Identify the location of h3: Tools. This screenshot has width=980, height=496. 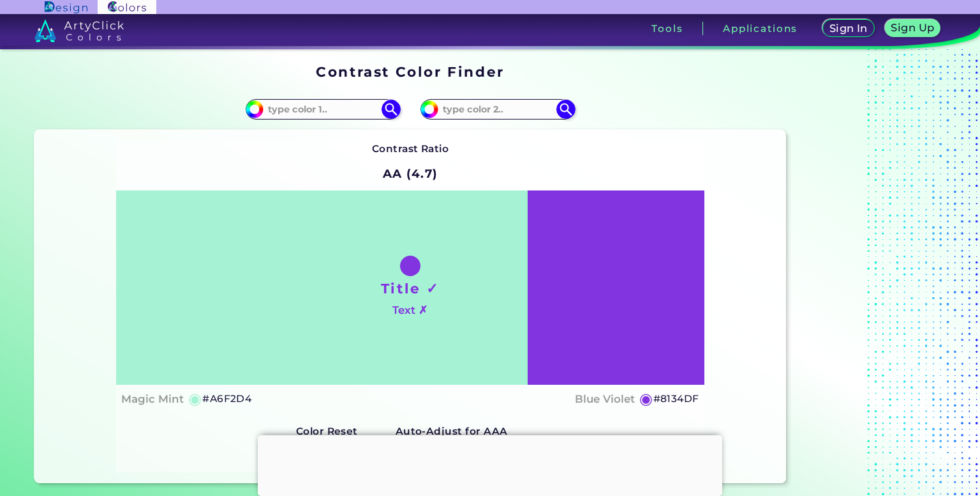
(667, 28).